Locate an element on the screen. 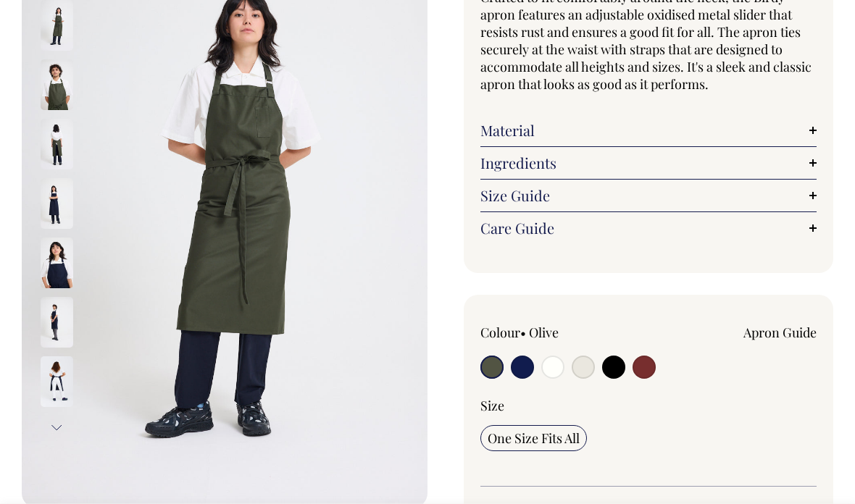 The width and height of the screenshot is (855, 504). a: Material is located at coordinates (648, 130).